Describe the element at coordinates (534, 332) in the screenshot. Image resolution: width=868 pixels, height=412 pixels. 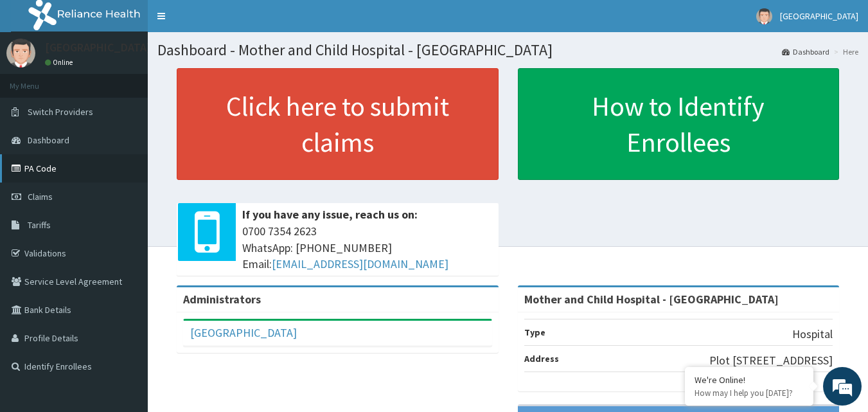
I see `b: Type` at that location.